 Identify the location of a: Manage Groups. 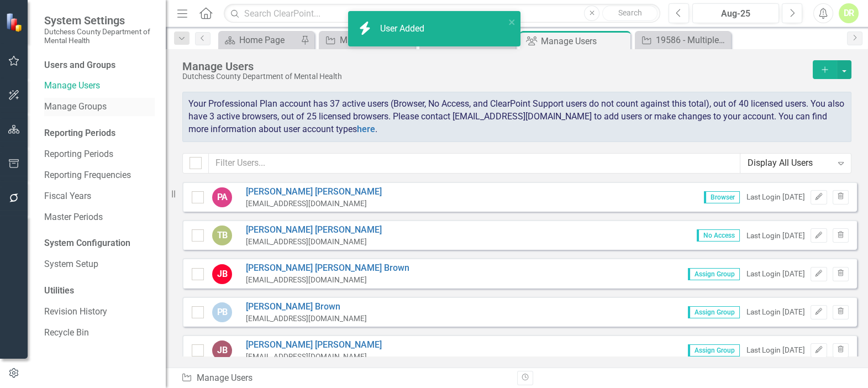
(99, 107).